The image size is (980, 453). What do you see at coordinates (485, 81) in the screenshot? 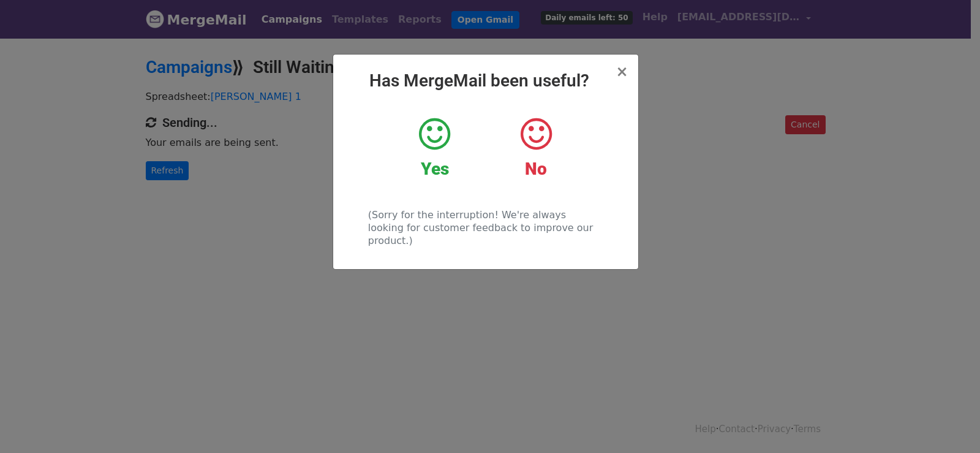
I see `h2: Has MergeMail been useful?` at bounding box center [485, 81].